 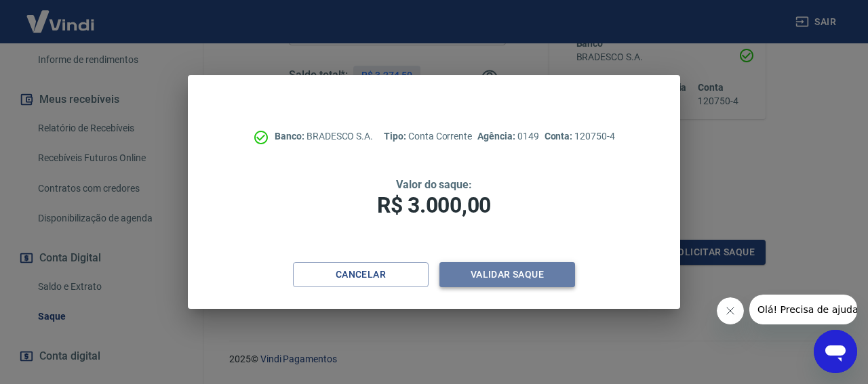 I want to click on span: R$ 3.000,00, so click(x=434, y=206).